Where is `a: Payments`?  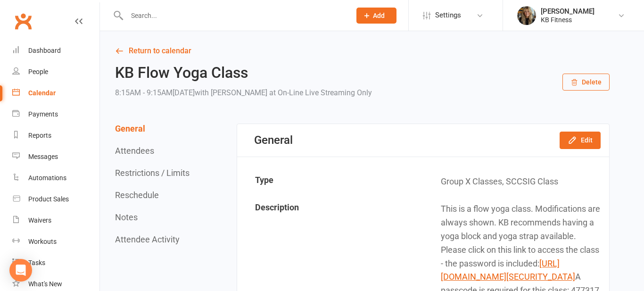
a: Payments is located at coordinates (56, 114).